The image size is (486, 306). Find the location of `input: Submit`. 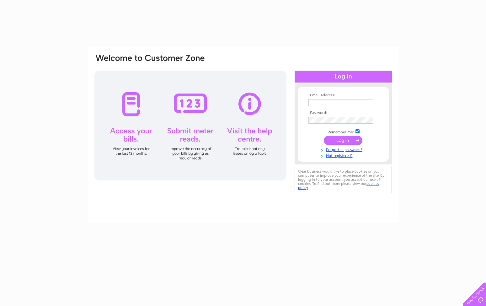

input: Submit is located at coordinates (343, 140).